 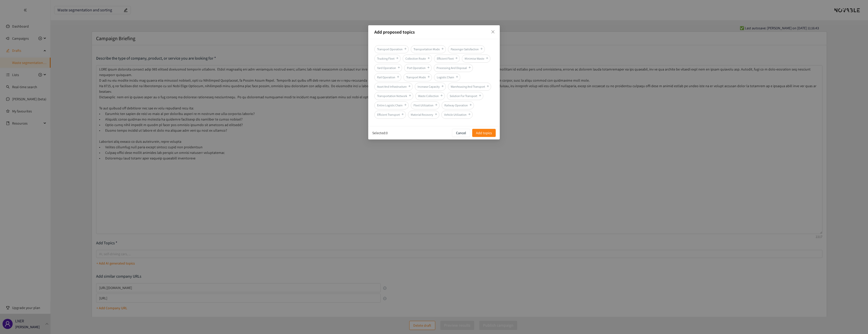 What do you see at coordinates (457, 115) in the screenshot?
I see `span: Vehicle Utilization` at bounding box center [457, 115].